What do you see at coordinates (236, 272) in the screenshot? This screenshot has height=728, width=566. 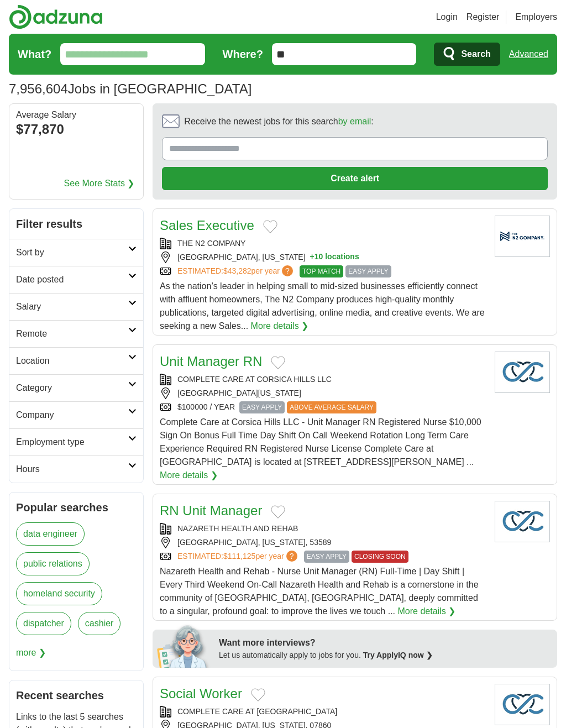 I see `a: ESTIMATED:$43,282per year?` at bounding box center [236, 272].